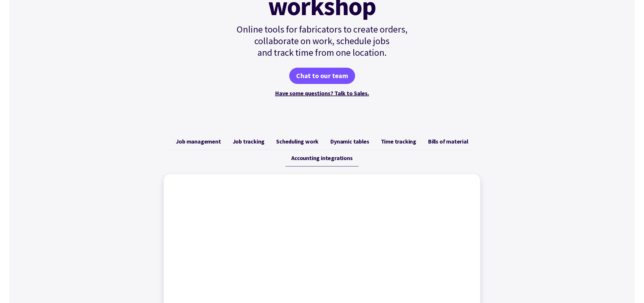  I want to click on span: Job management, so click(198, 142).